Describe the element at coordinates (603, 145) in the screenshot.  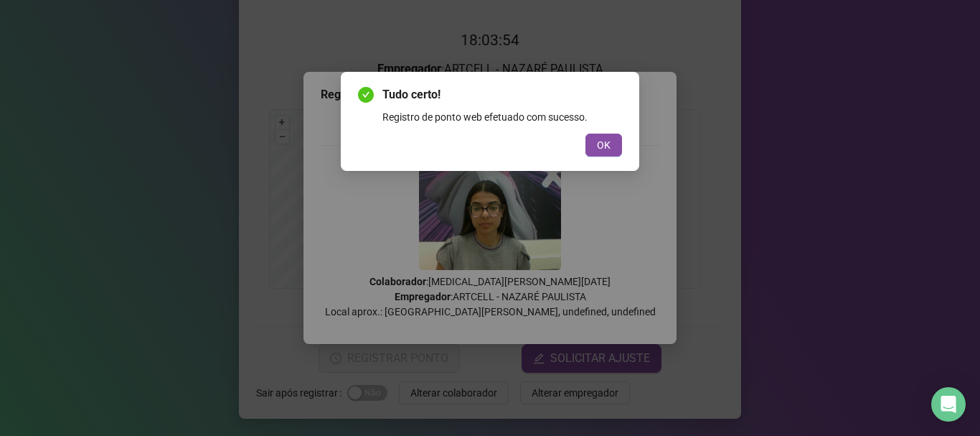
I see `span: OK` at that location.